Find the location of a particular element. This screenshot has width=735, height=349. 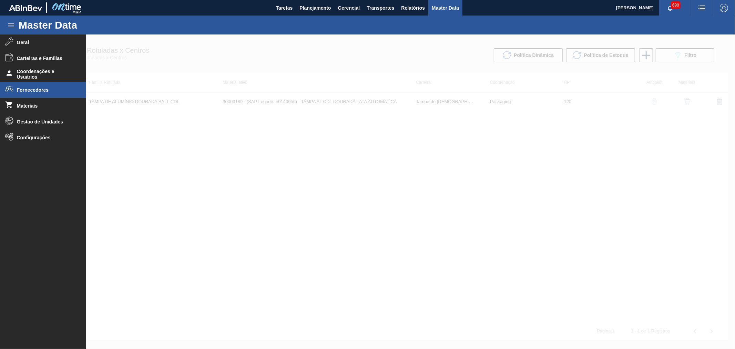

h1: Master Data is located at coordinates (80, 25).